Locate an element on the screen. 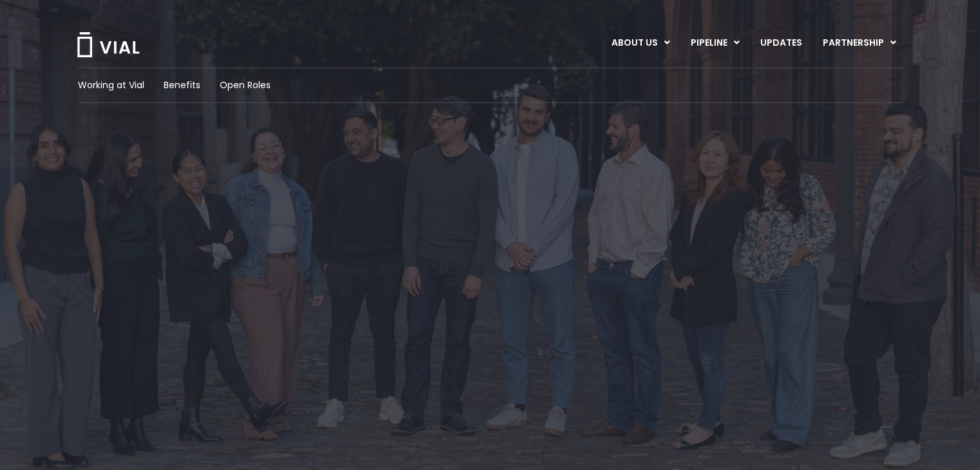 The image size is (980, 470). a: Working at Vial is located at coordinates (111, 85).